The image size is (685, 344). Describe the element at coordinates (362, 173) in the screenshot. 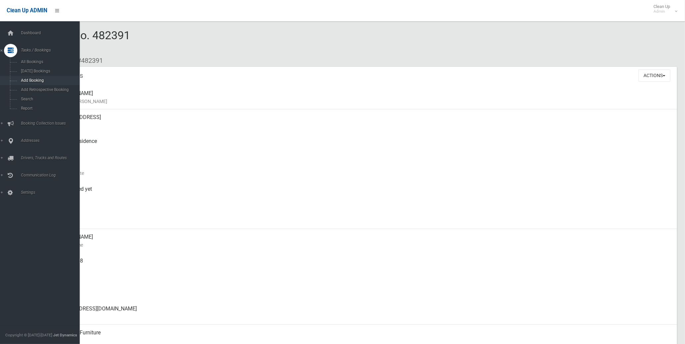

I see `small: Collection Date` at that location.